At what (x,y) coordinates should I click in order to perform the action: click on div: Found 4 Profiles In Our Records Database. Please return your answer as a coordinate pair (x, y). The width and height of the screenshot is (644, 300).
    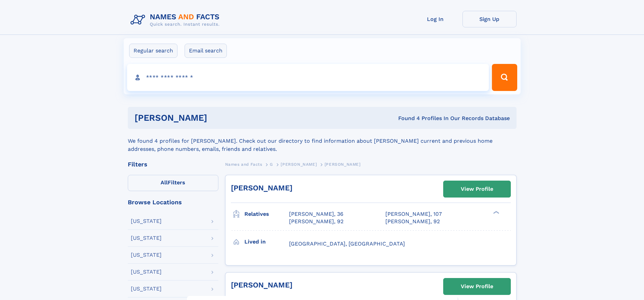
    Looking at the image, I should click on (406, 118).